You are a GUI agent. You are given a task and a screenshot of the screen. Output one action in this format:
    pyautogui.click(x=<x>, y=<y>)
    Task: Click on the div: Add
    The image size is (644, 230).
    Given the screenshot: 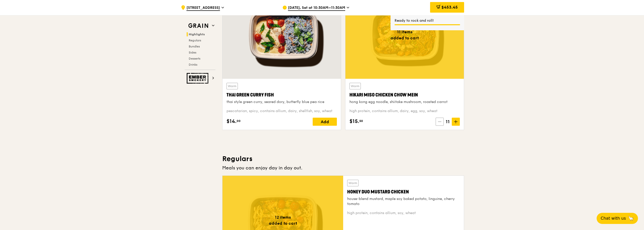 What is the action you would take?
    pyautogui.click(x=325, y=122)
    